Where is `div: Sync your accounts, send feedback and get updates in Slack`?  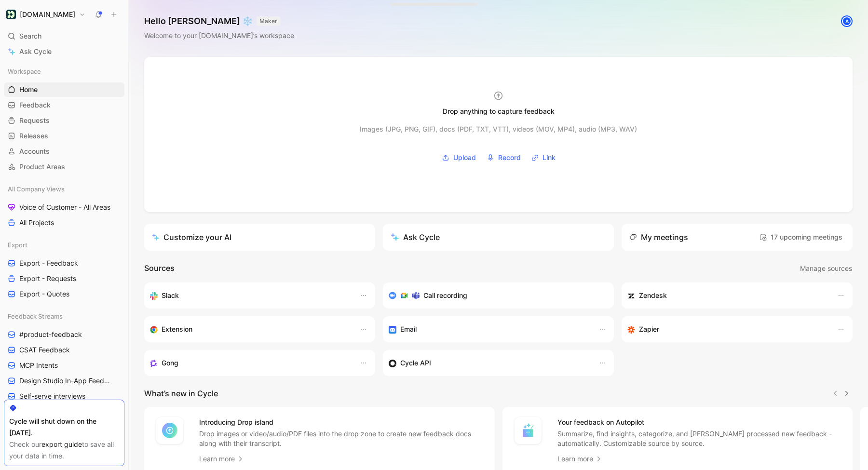
div: Sync your accounts, send feedback and get updates in Slack is located at coordinates (249, 296).